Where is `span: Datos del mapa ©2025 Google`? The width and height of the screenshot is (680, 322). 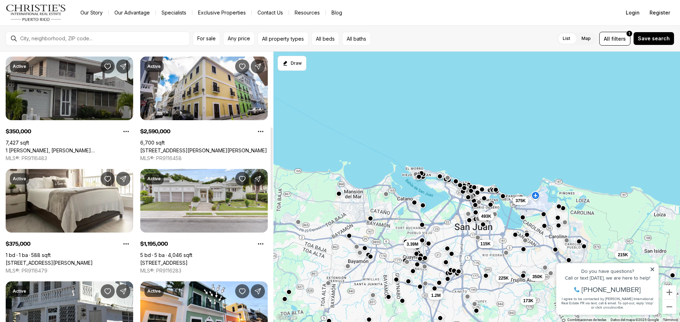 span: Datos del mapa ©2025 Google is located at coordinates (634, 320).